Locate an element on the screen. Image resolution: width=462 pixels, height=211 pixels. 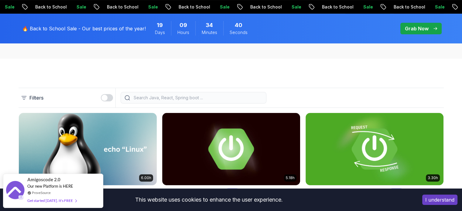
span: 34 Minutes is located at coordinates (209, 25).